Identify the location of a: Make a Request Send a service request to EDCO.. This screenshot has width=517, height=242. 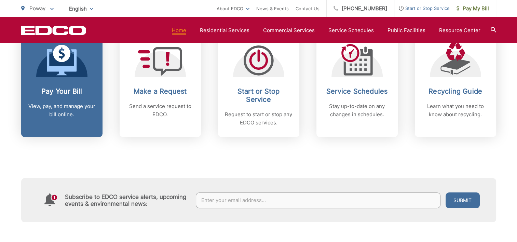
(160, 85).